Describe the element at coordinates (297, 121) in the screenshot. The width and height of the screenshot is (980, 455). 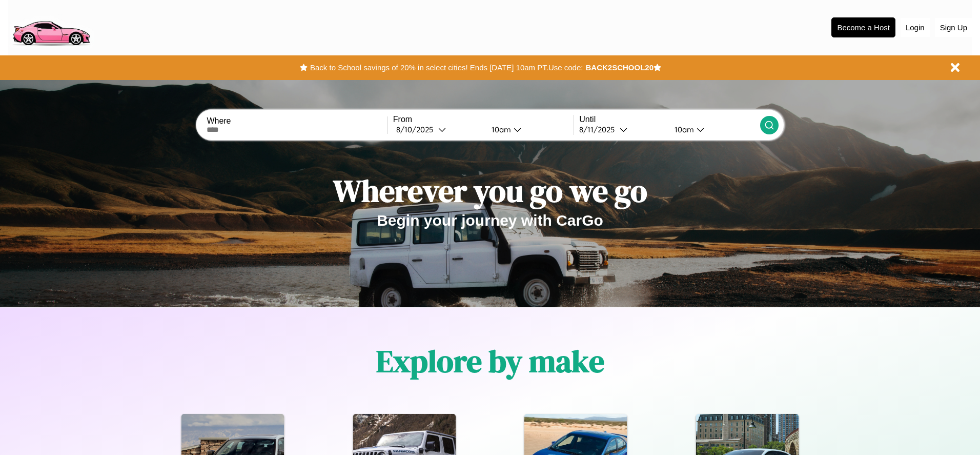
I see `label: Where` at that location.